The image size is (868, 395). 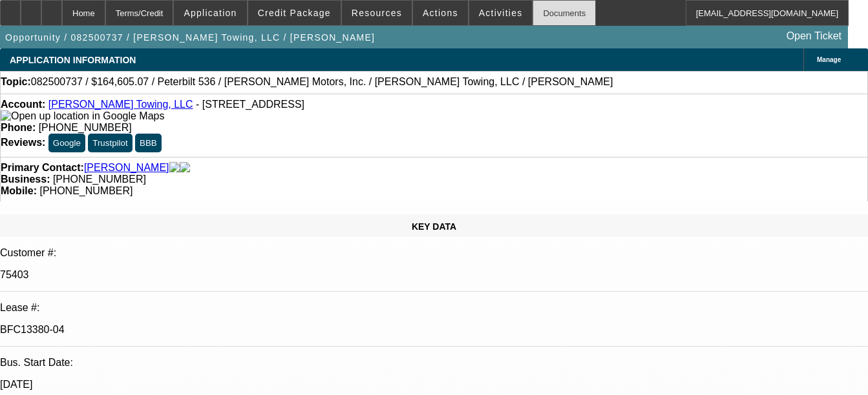 What do you see at coordinates (440, 13) in the screenshot?
I see `button: Actions` at bounding box center [440, 13].